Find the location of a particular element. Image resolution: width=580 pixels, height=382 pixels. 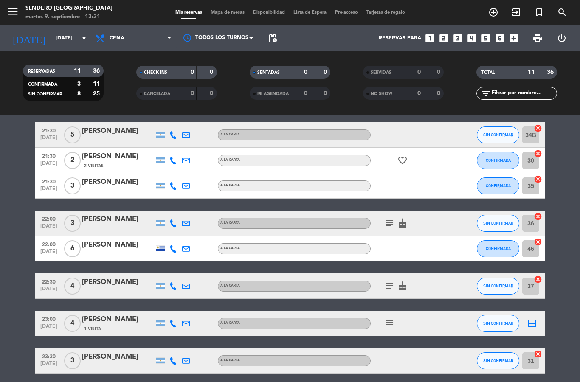

span: Tarjetas de regalo is located at coordinates (385, 12).